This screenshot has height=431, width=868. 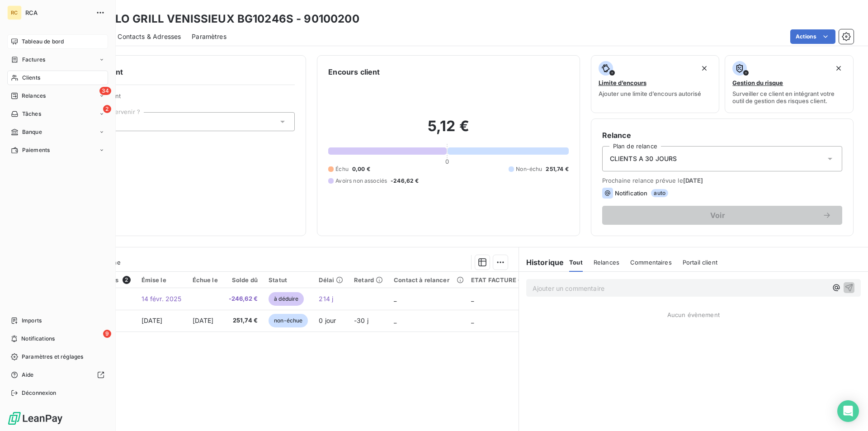 What do you see at coordinates (722, 215) in the screenshot?
I see `button: Voir` at bounding box center [722, 215].